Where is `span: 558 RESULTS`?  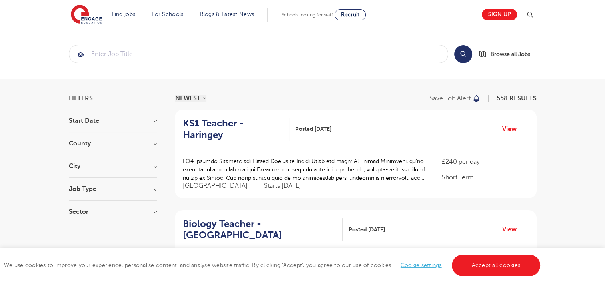
span: 558 RESULTS is located at coordinates (516, 98).